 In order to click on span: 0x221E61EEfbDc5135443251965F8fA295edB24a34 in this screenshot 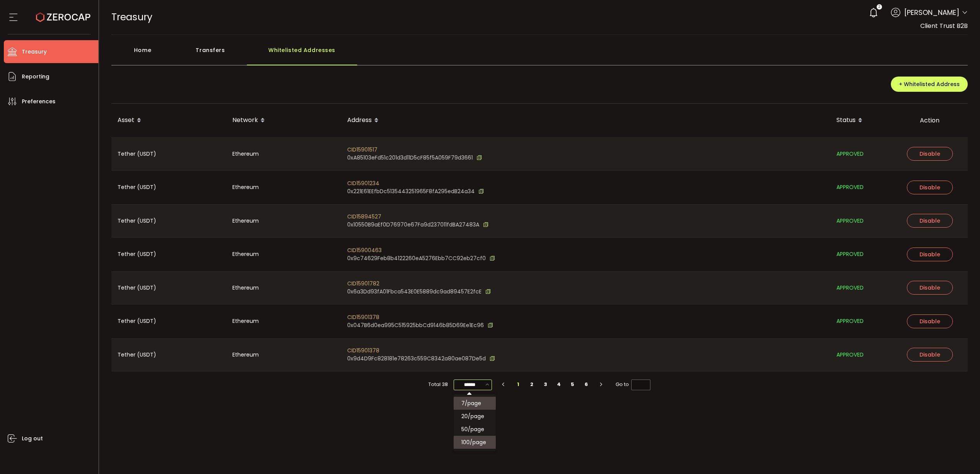, I will do `click(411, 191)`.